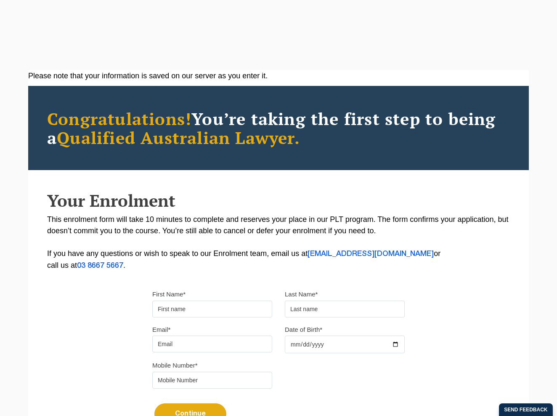 The width and height of the screenshot is (557, 416). What do you see at coordinates (279, 242) in the screenshot?
I see `p: This enrolment form will take 10 minutes to complete and reserves your place in our PLT program. ...` at bounding box center [279, 242].